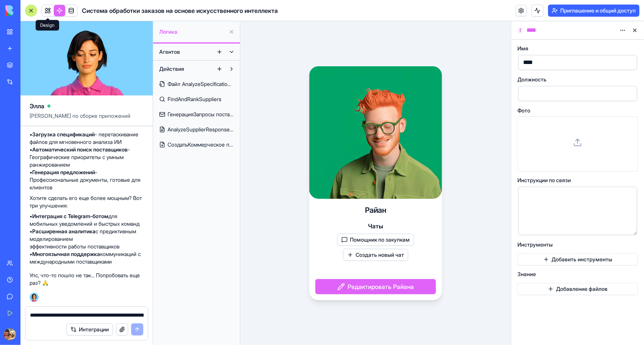  What do you see at coordinates (531, 79) in the screenshot?
I see `span: Должность` at bounding box center [531, 79].